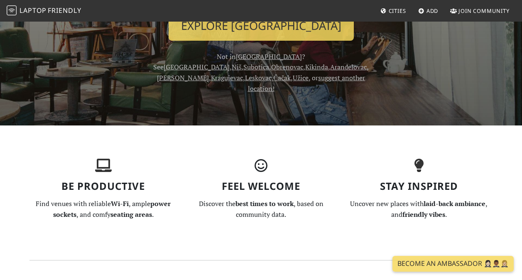 Image resolution: width=522 pixels, height=280 pixels. What do you see at coordinates (419, 186) in the screenshot?
I see `h3: Stay Inspired` at bounding box center [419, 186].